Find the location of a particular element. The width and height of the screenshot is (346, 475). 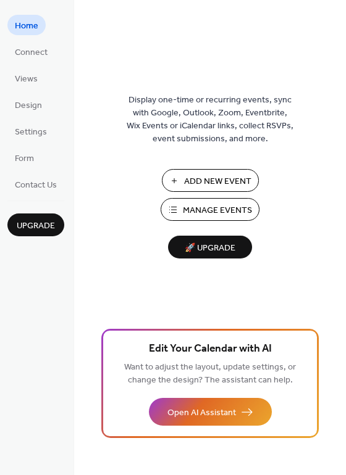

button: Manage Events is located at coordinates (210, 209).